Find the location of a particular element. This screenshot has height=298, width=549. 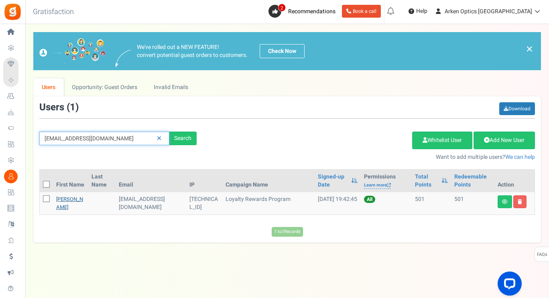

h3: Users ( ) is located at coordinates (59, 108).